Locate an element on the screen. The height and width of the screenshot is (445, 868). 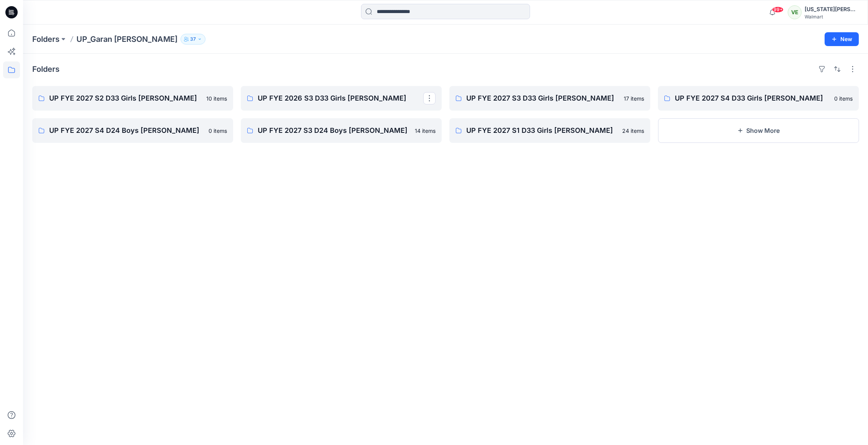
span: 99+ is located at coordinates (778, 10).